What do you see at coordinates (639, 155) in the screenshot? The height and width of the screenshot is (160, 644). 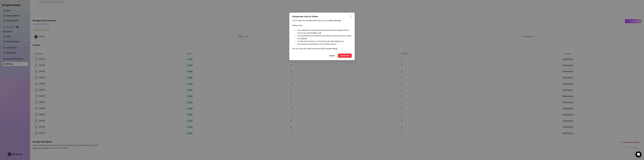 I see `div: Open Intercom Messenger` at bounding box center [639, 155].